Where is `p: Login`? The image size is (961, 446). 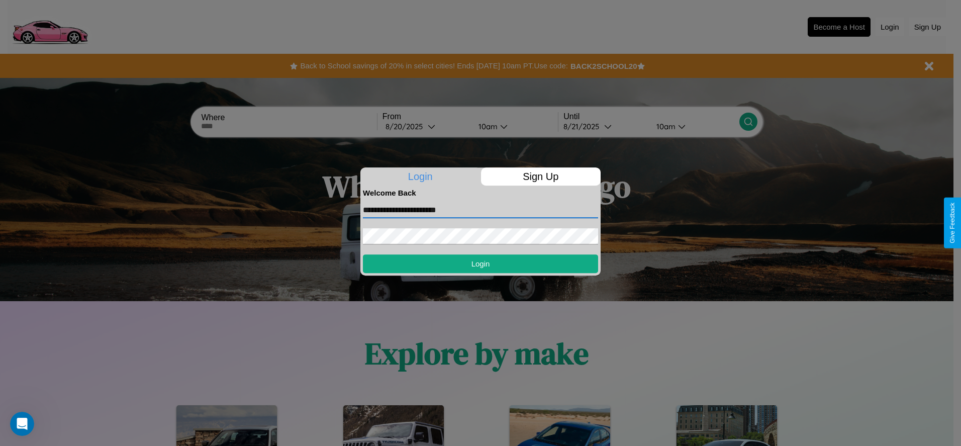 p: Login is located at coordinates (420, 176).